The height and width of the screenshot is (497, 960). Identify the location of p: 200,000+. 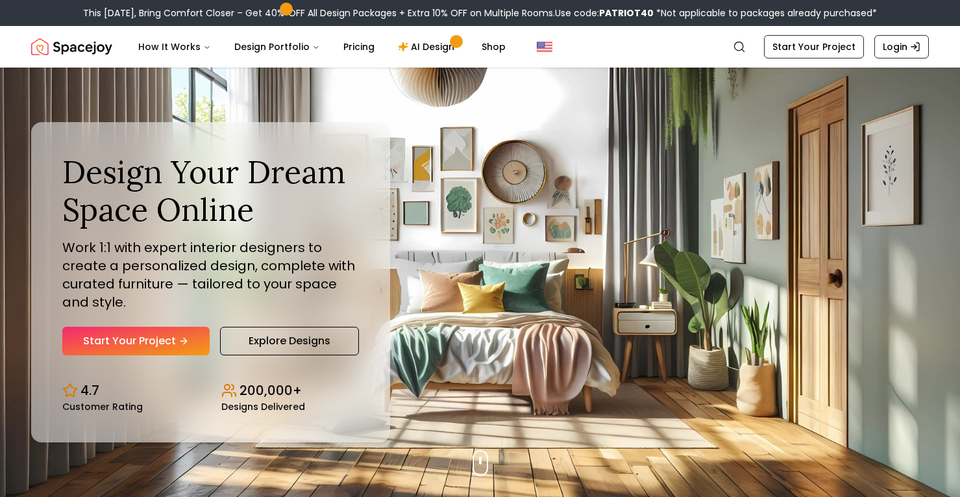
(271, 390).